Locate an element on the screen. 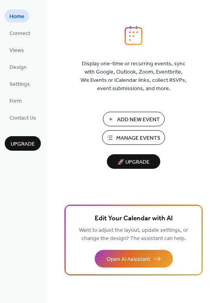  button: Manage Events is located at coordinates (134, 137).